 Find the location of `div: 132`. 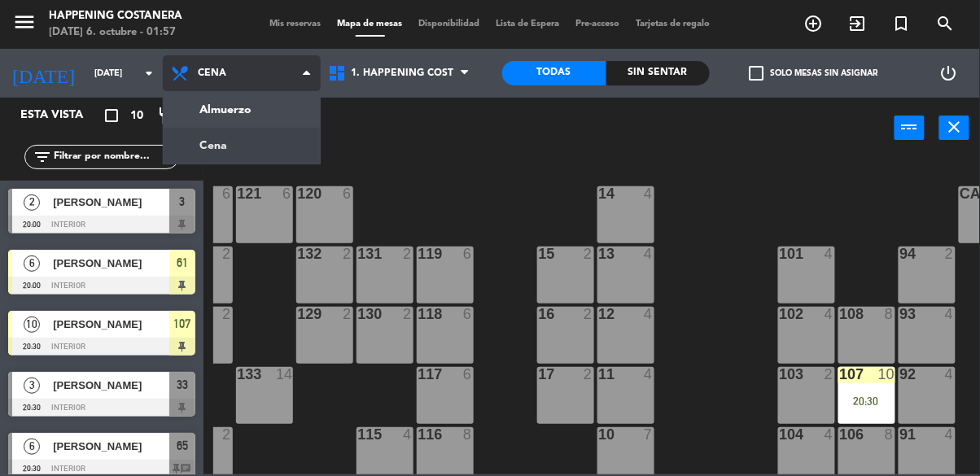

div: 132 is located at coordinates (297, 254).